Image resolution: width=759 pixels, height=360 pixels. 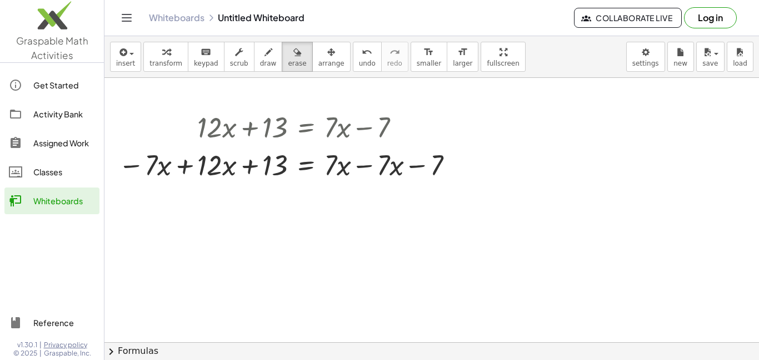 What do you see at coordinates (64, 114) in the screenshot?
I see `div: Activity Bank` at bounding box center [64, 114].